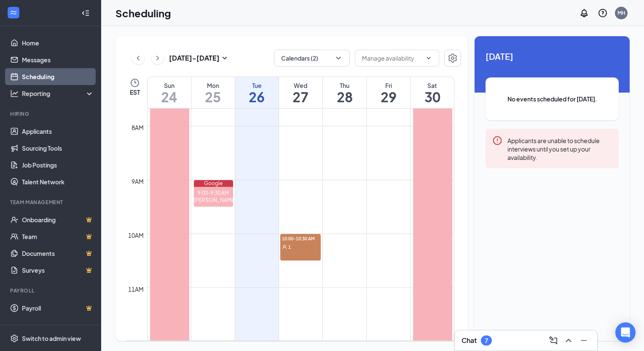  What do you see at coordinates (135, 83) in the screenshot?
I see `svg: Clock` at bounding box center [135, 83].